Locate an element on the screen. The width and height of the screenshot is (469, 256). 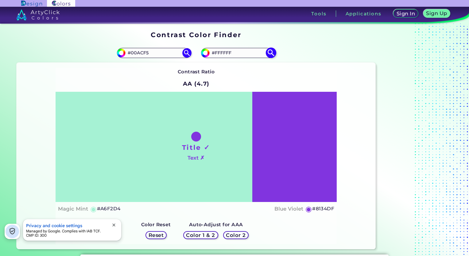
strong: Auto-Adjust for AAA is located at coordinates (216, 225).